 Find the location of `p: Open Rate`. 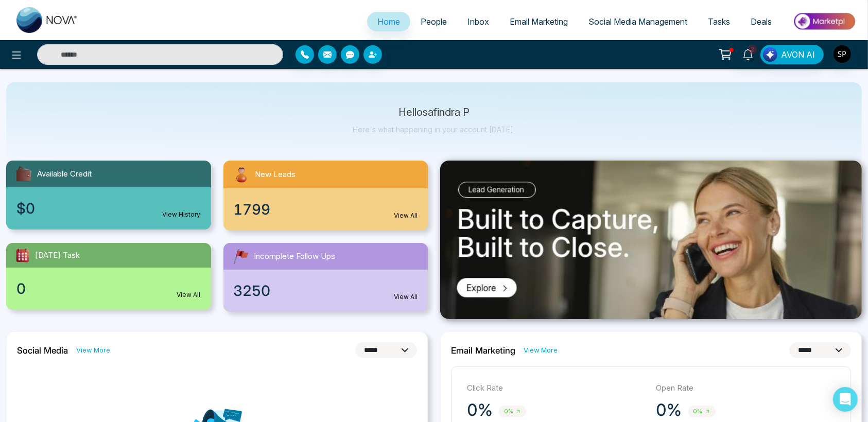

p: Open Rate is located at coordinates (746, 388).